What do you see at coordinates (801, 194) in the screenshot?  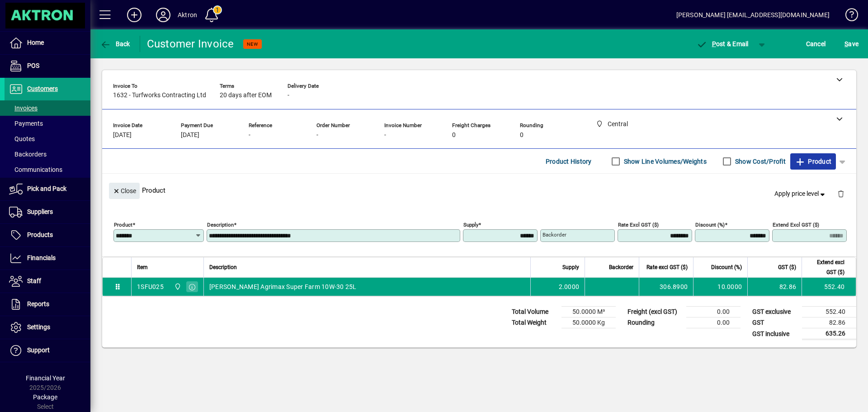 I see `span: Apply price level` at bounding box center [801, 194].